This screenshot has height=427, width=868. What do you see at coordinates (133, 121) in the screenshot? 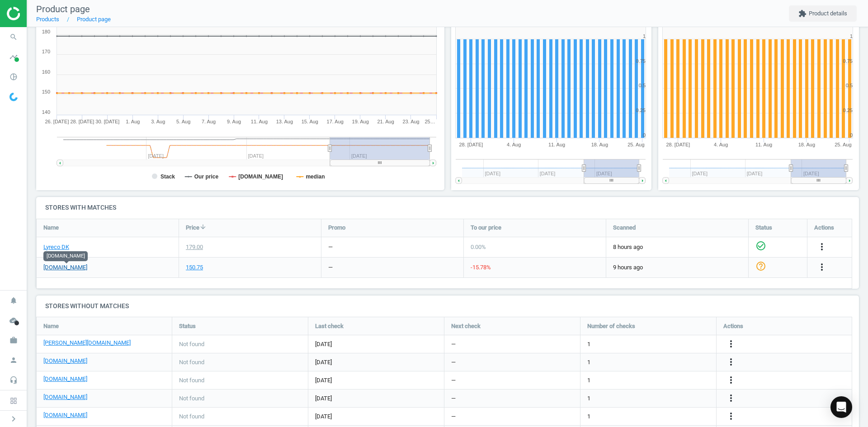
I see `tspan: 1. Aug` at bounding box center [133, 121].